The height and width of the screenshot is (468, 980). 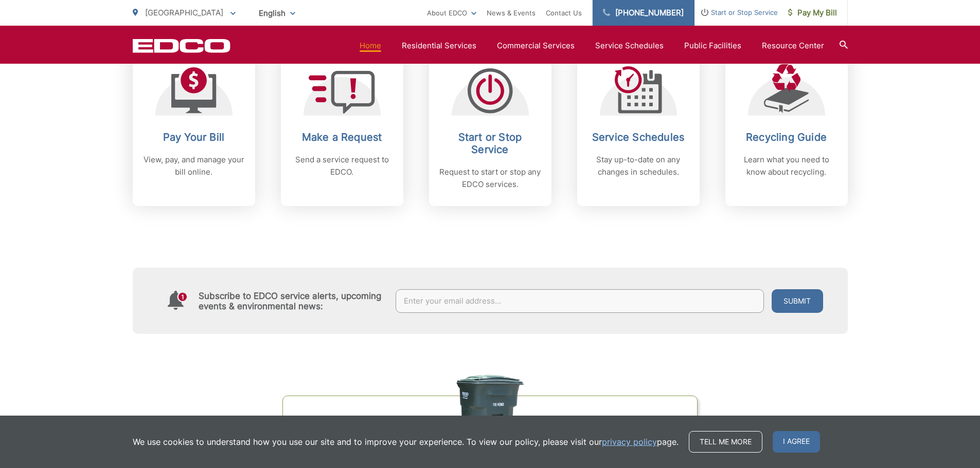 I want to click on h4: Subscribe to EDCO service alerts, upcoming events & environmental news:, so click(x=292, y=301).